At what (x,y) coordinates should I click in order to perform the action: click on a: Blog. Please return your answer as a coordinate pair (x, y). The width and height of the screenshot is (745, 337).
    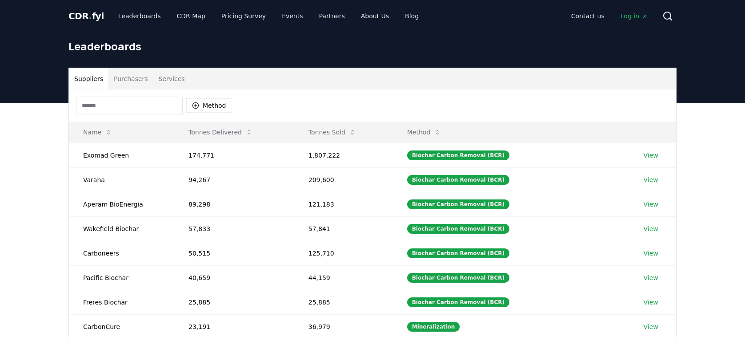
    Looking at the image, I should click on (412, 16).